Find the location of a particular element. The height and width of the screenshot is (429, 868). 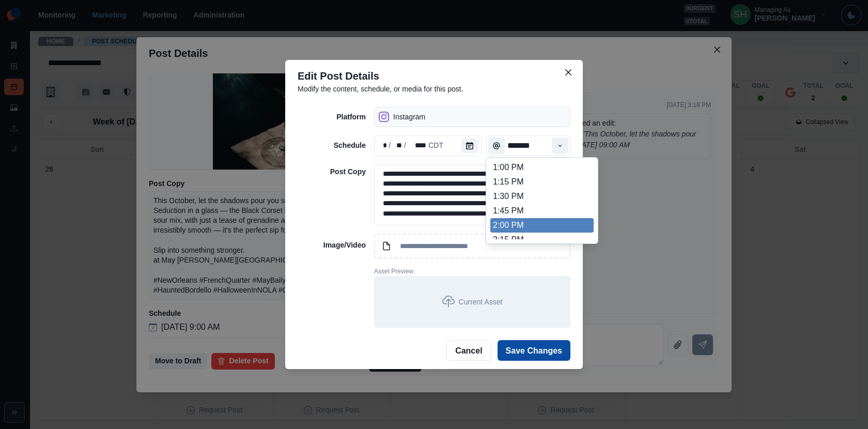

div: day is located at coordinates (397, 145).